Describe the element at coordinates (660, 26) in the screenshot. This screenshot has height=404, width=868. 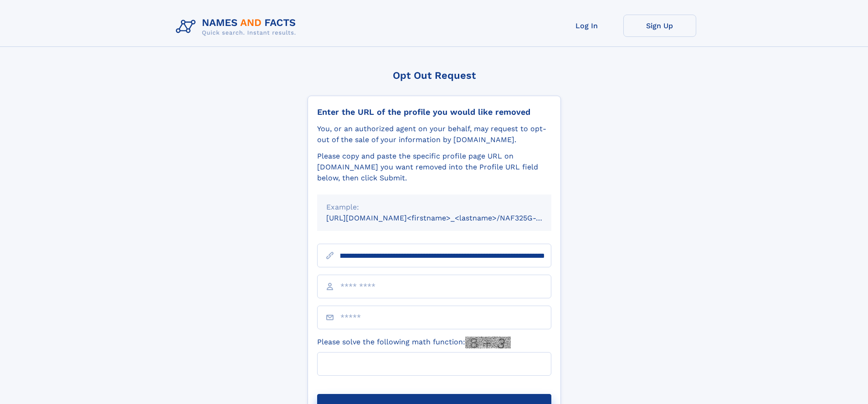
I see `a: Sign Up` at that location.